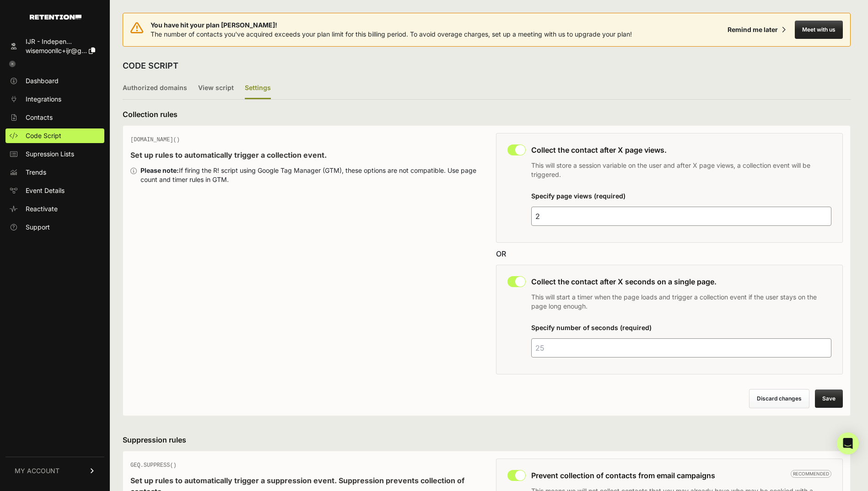 This screenshot has width=868, height=491. I want to click on div: If firing the R! script using Google Tag Manager (GTM), these options are not compatible. Use pag..., so click(308, 175).